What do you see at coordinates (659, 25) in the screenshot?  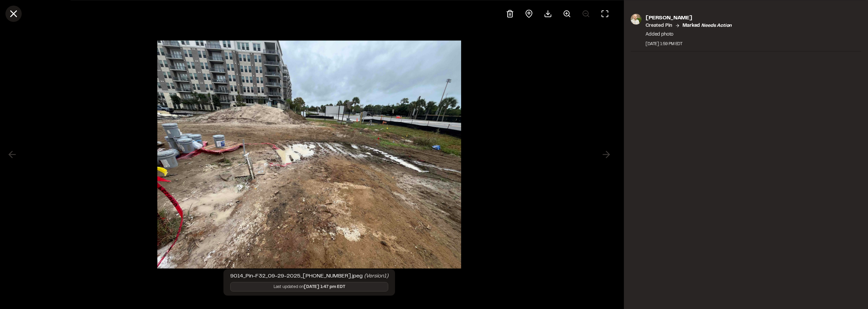 I see `p: Created Pin` at bounding box center [659, 25].